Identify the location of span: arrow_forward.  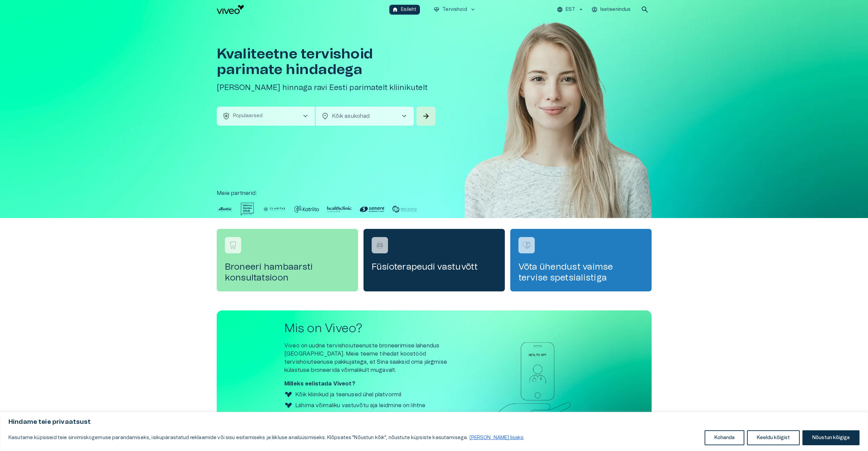
(426, 116).